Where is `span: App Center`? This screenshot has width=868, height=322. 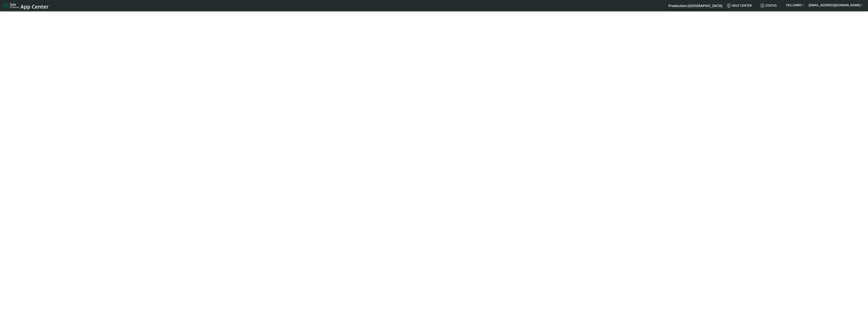 span: App Center is located at coordinates (34, 7).